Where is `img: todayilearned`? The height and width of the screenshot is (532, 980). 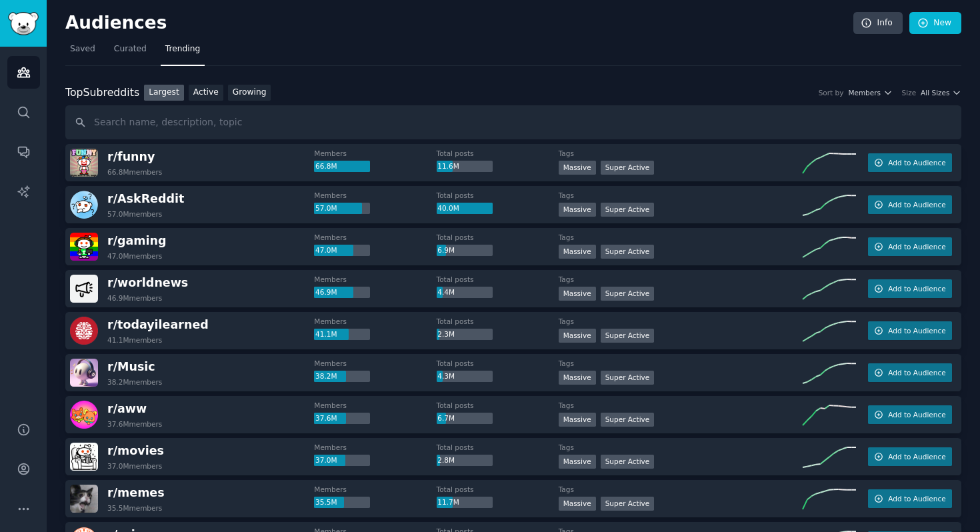 img: todayilearned is located at coordinates (84, 331).